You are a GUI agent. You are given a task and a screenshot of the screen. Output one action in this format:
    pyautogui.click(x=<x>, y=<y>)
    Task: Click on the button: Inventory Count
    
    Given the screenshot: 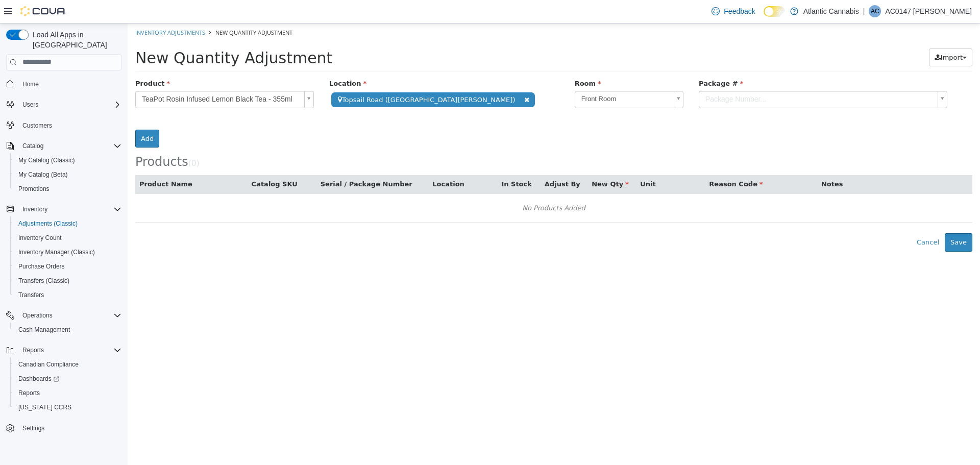 What is the action you would take?
    pyautogui.click(x=68, y=238)
    